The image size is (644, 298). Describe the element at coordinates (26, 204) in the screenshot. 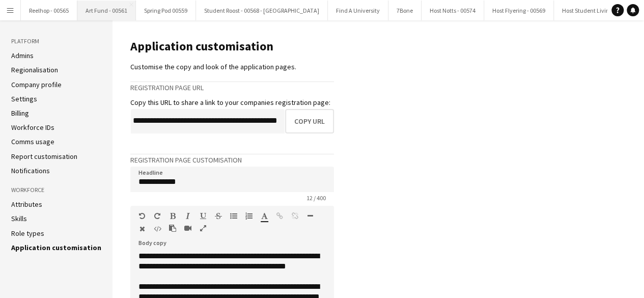

I see `a: Attributes` at that location.